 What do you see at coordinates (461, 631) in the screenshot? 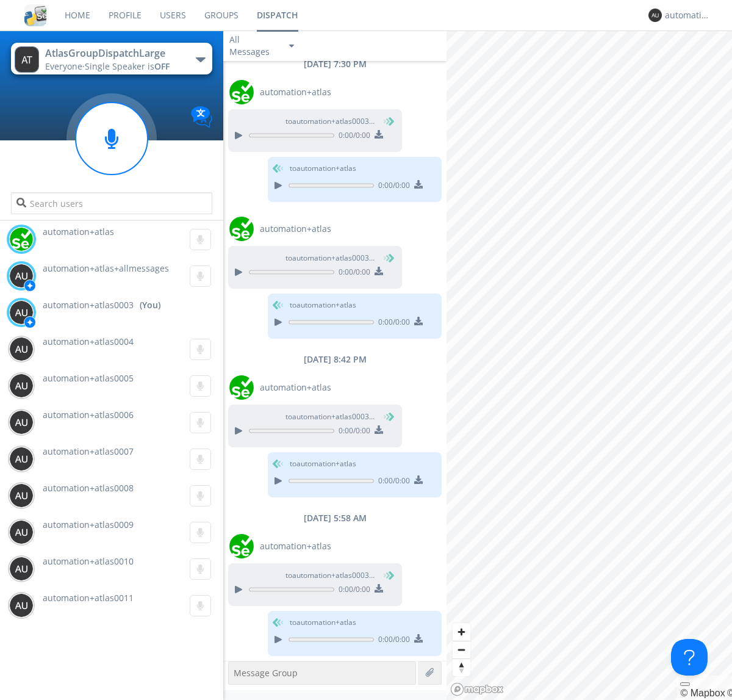
I see `span: Zoom in` at bounding box center [461, 631].